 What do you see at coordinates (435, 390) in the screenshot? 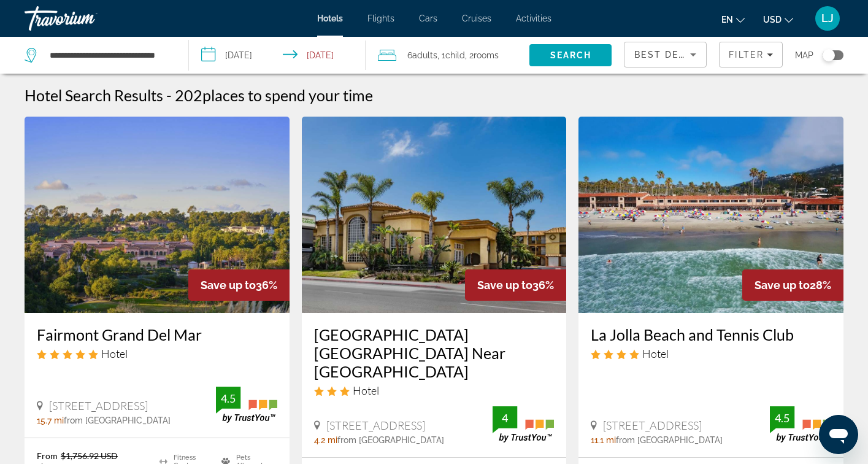
I see `div: 3 star Hotel` at bounding box center [435, 390].